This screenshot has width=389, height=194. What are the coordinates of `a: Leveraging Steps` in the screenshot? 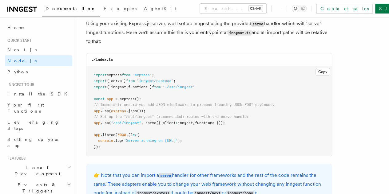 It's located at (38, 126).